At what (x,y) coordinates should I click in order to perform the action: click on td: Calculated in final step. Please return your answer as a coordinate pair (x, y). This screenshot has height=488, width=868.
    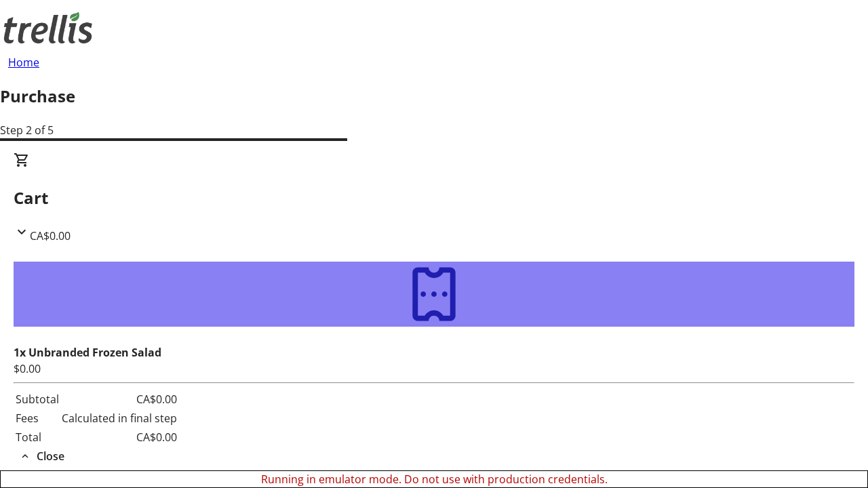
    Looking at the image, I should click on (119, 418).